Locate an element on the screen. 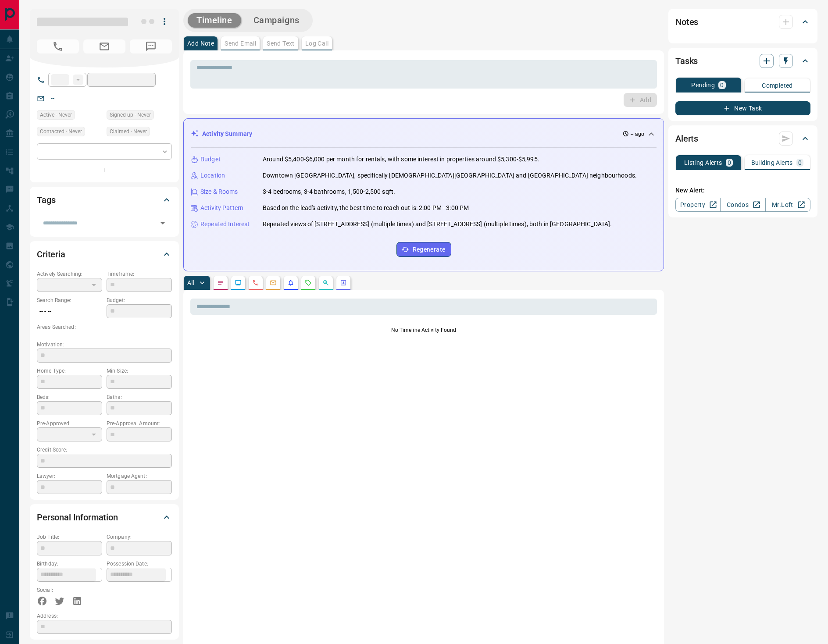  p: Beds: is located at coordinates (69, 397).